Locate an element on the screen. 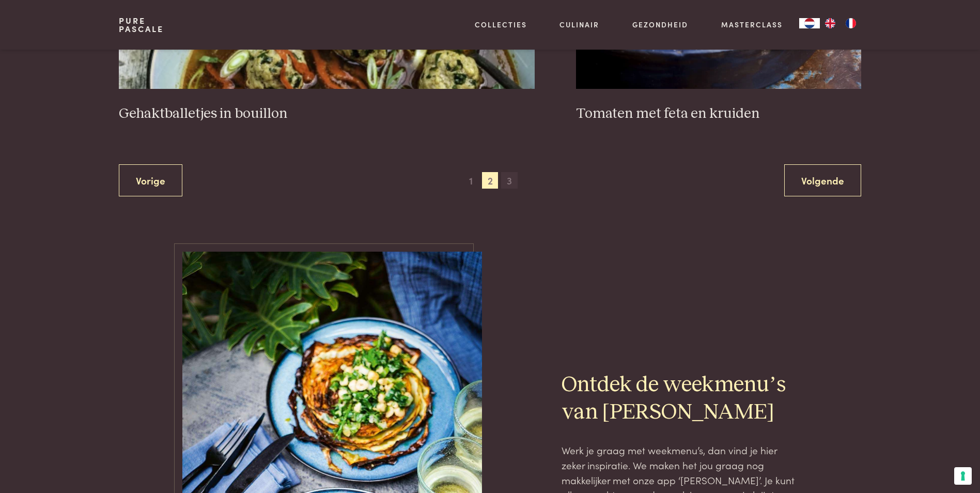 The height and width of the screenshot is (493, 980). a: NL is located at coordinates (810, 24).